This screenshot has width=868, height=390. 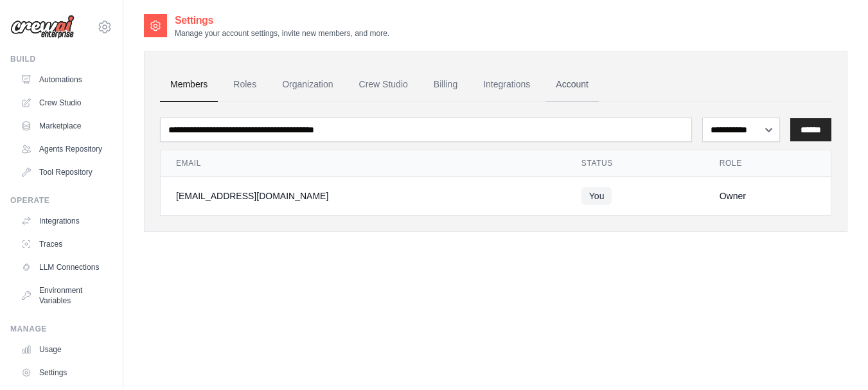 What do you see at coordinates (597, 196) in the screenshot?
I see `span: You` at bounding box center [597, 196].